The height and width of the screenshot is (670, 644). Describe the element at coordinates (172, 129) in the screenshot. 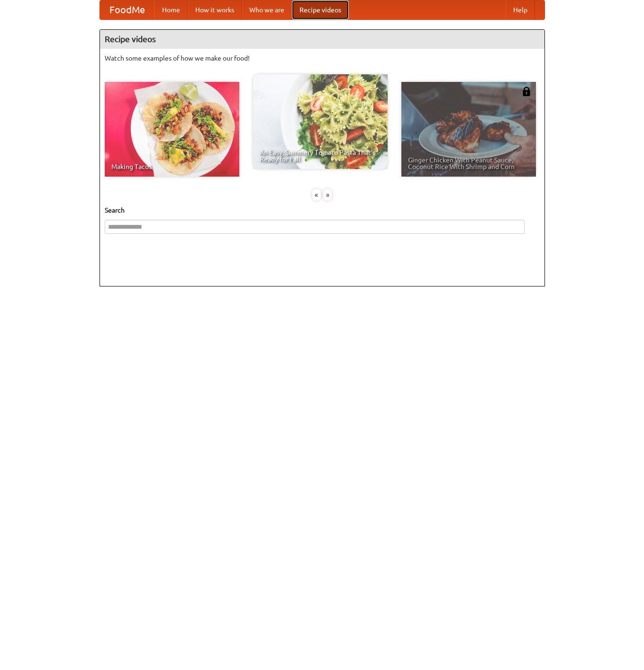

I see `a: Making Tacos` at that location.